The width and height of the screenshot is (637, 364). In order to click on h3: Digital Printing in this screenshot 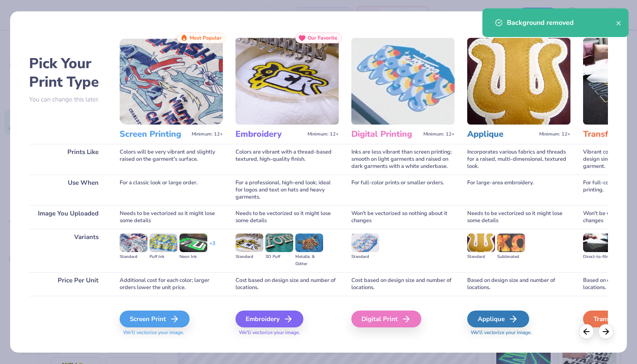, I will do `click(386, 134)`.